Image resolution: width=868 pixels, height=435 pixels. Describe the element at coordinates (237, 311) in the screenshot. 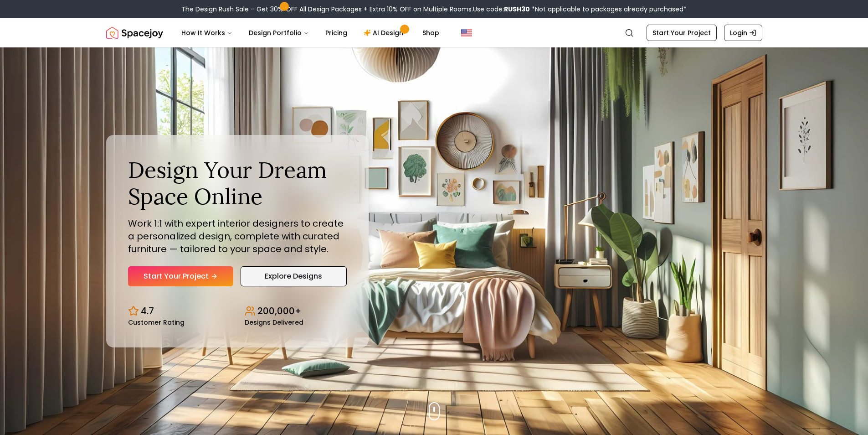

I see `div: Design stats` at that location.